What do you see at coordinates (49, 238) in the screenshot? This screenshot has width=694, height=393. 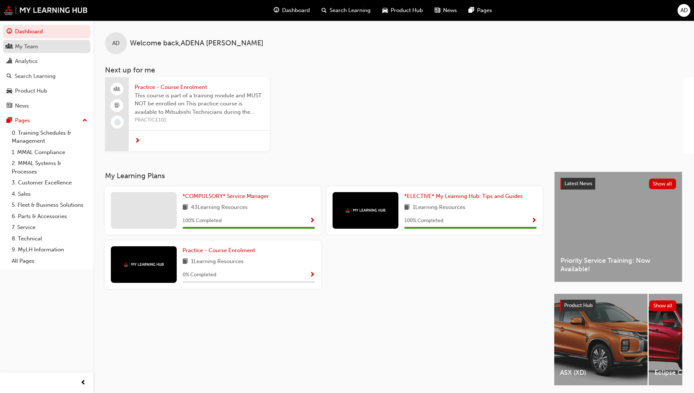 I see `a: 8. Technical` at bounding box center [49, 238].